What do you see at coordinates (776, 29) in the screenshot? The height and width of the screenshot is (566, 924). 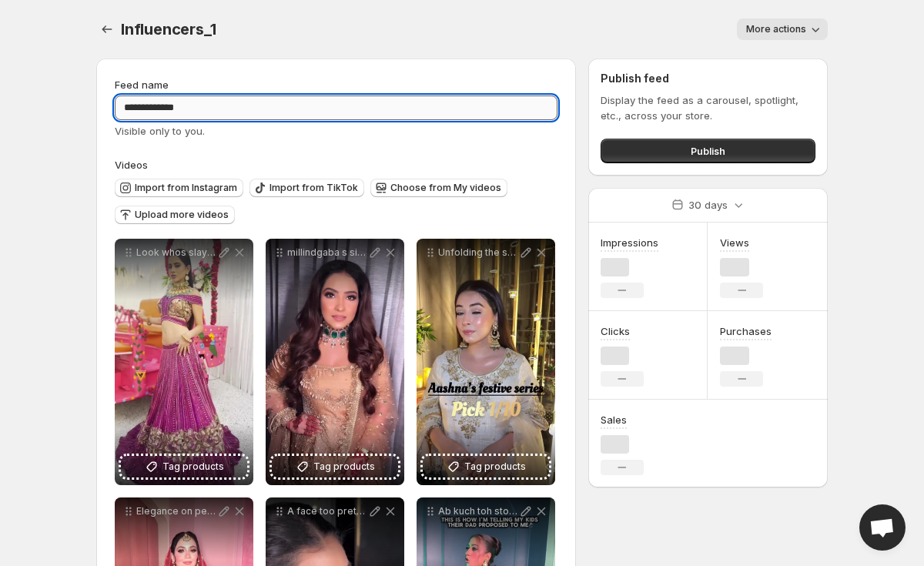 I see `span: More actions` at bounding box center [776, 29].